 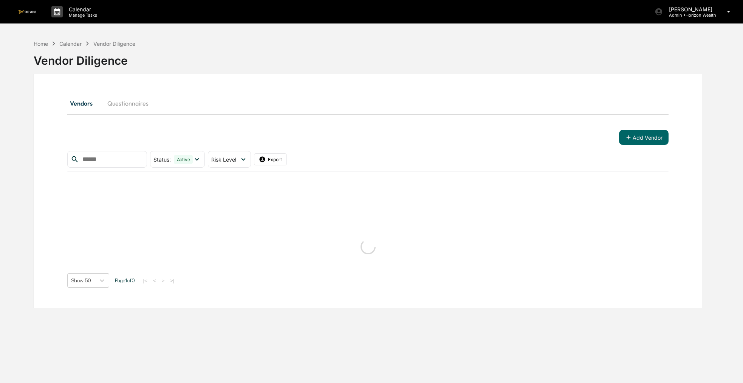 I want to click on div: Active, so click(x=183, y=159).